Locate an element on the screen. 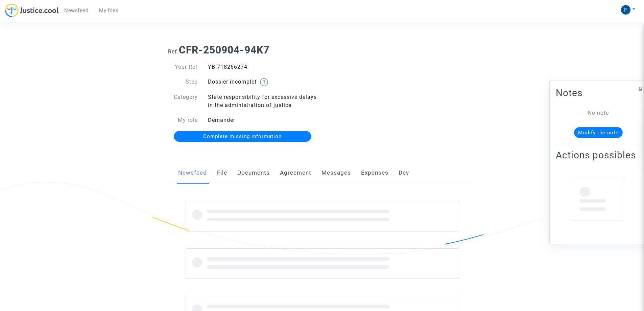  a: Agreement is located at coordinates (296, 173).